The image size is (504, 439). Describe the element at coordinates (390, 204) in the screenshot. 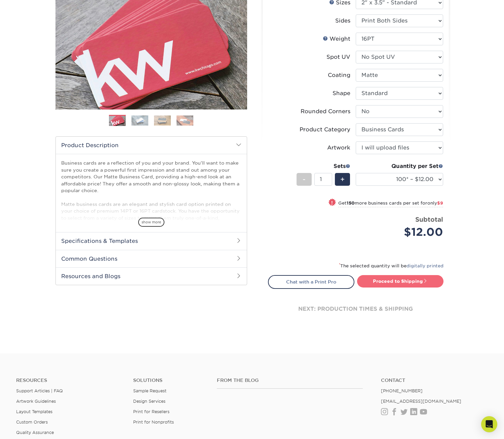

I see `small: Get more business cards per set for` at that location.